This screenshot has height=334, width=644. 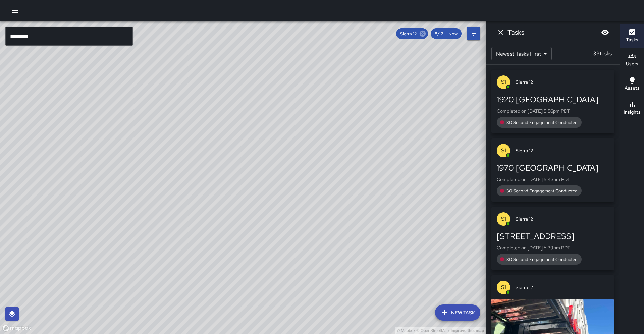 I want to click on button: Dismiss, so click(x=501, y=32).